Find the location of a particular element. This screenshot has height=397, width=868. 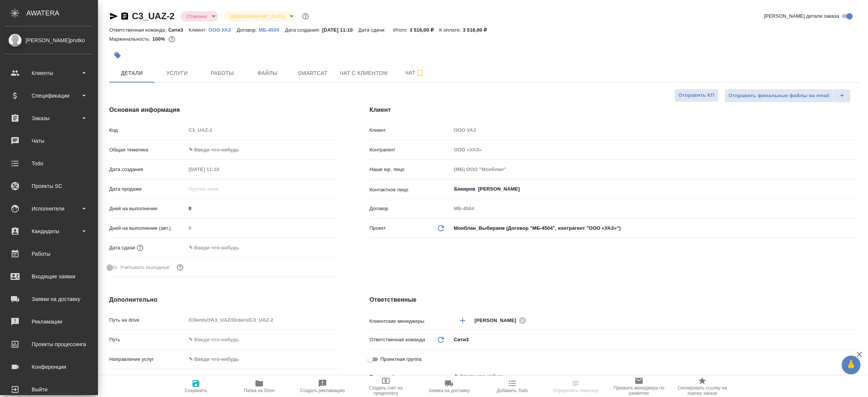

p: Клиент: is located at coordinates (198, 30).